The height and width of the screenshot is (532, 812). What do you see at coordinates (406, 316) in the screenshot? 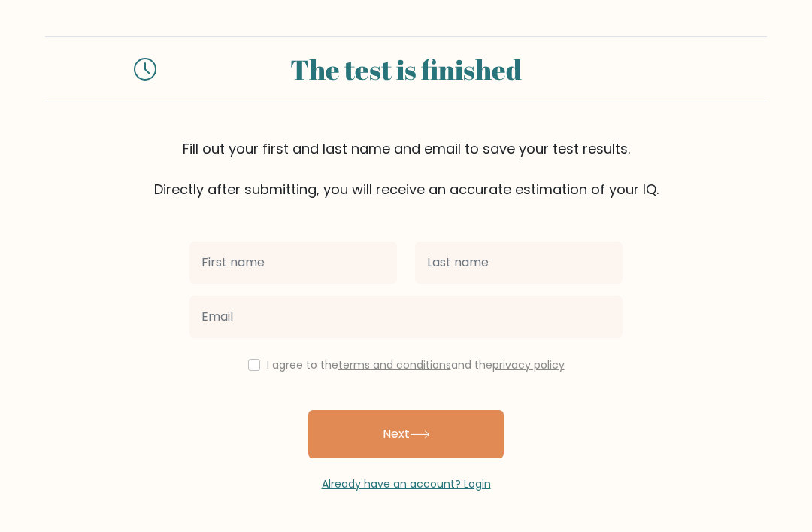
I see `input: Email` at bounding box center [406, 316].